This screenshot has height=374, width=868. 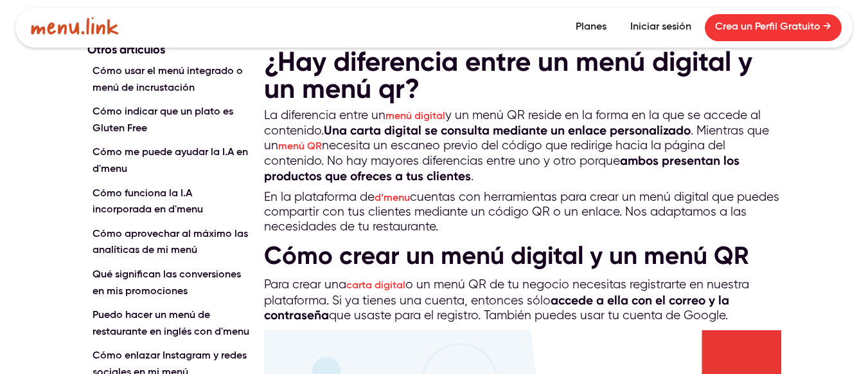 I want to click on p: Para crear una o un menú QR de tu negocio necesitas registrarte en nuestra plataforma. Si ya tien..., so click(x=522, y=300).